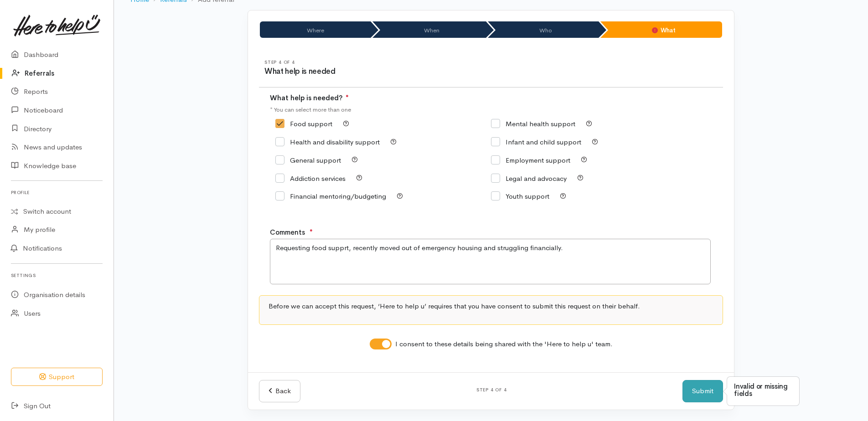 Image resolution: width=868 pixels, height=421 pixels. I want to click on label: Comments, so click(287, 233).